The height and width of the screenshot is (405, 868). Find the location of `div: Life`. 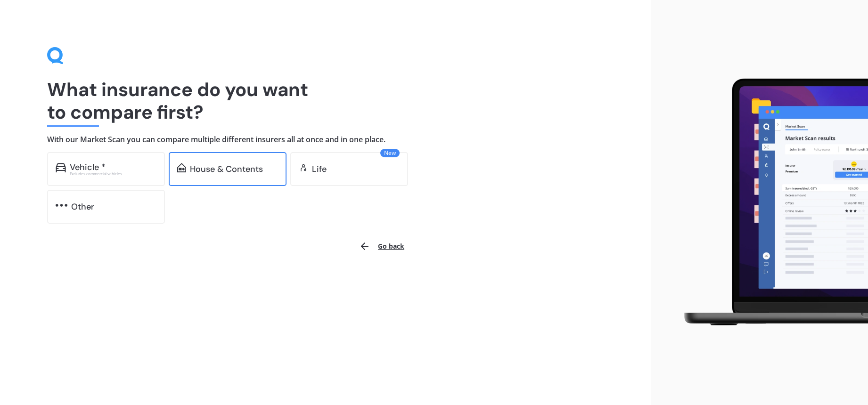

div: Life is located at coordinates (319, 169).